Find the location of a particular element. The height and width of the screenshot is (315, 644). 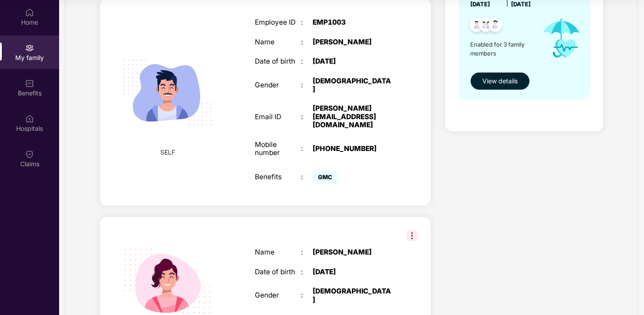

span: Enabled for 3 family members is located at coordinates (501, 49).